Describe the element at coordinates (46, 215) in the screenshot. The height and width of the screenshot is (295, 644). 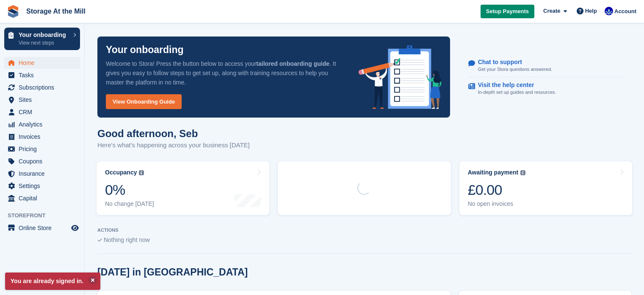
I see `span: Storefront` at that location.